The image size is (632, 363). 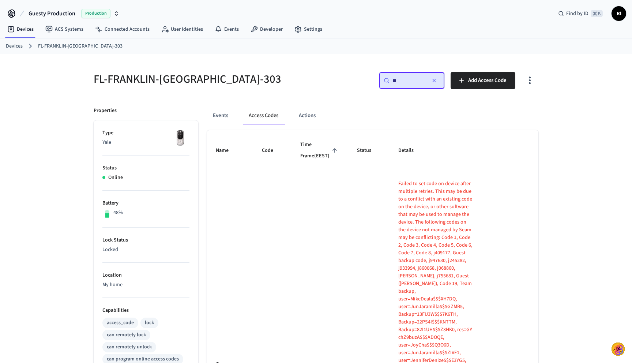 What do you see at coordinates (487, 80) in the screenshot?
I see `span: Add Access Code` at bounding box center [487, 80].